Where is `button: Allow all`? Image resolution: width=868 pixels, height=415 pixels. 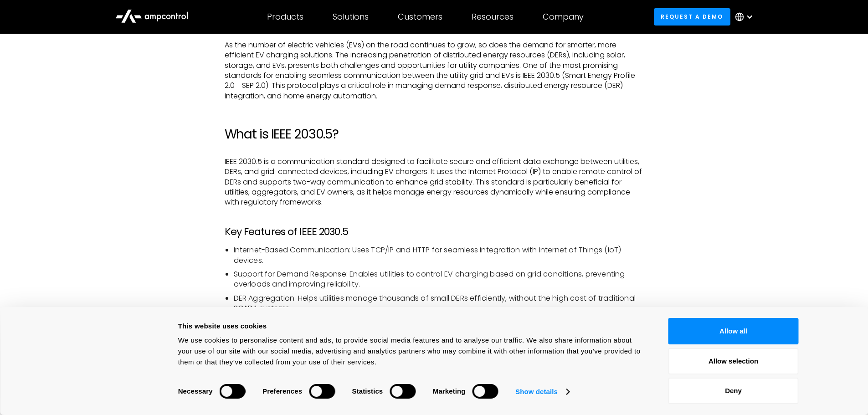
button: Allow all is located at coordinates (734, 331).